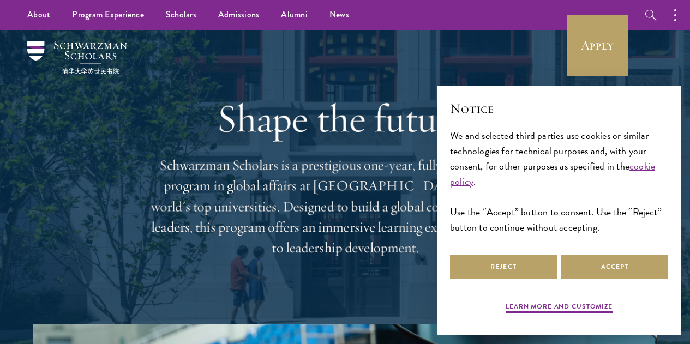 The width and height of the screenshot is (690, 344). Describe the element at coordinates (559, 182) in the screenshot. I see `div: We and selected third parties use cookies or similar technologies for technical purposes and, wit...` at that location.